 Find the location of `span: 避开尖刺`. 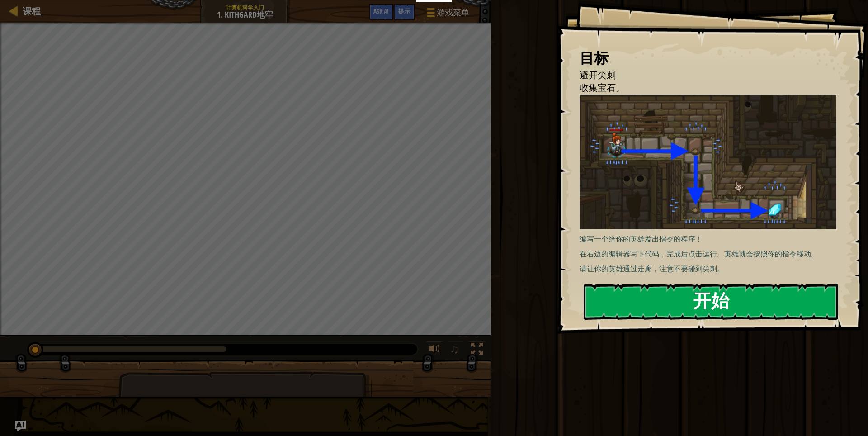

span: 避开尖刺 is located at coordinates (598, 75).